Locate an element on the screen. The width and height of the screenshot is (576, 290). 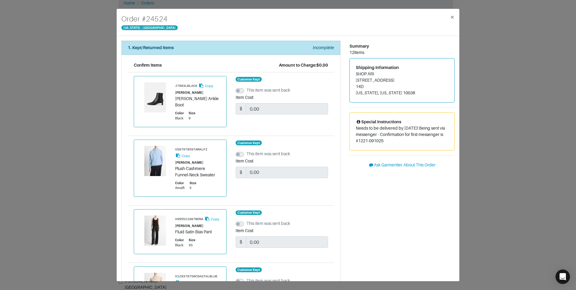
em: Incomplete is located at coordinates (323, 48).